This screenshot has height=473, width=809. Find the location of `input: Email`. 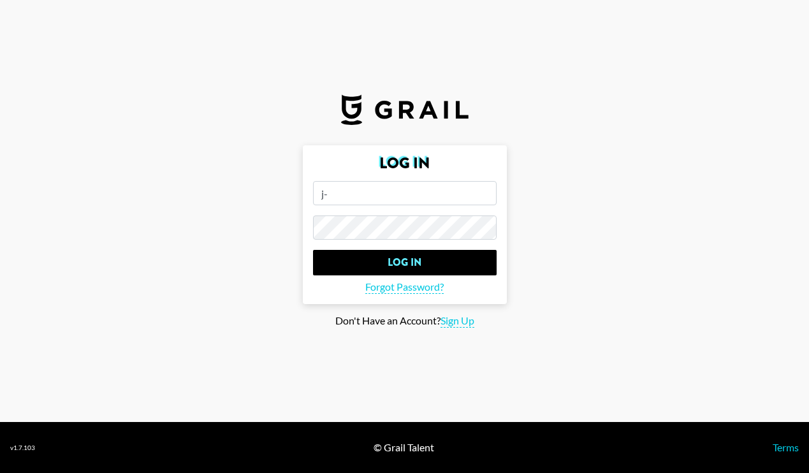

input: Email is located at coordinates (405, 193).